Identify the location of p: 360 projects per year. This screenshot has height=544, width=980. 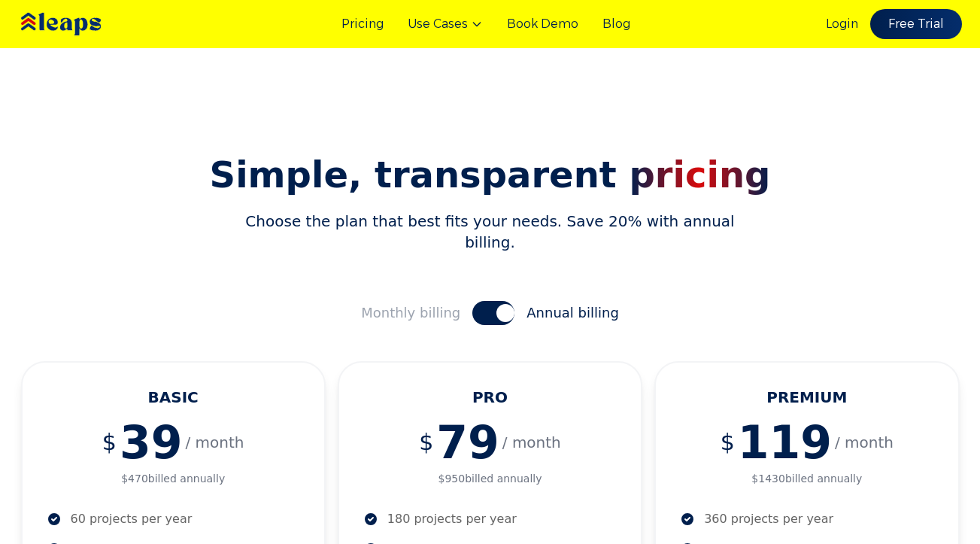
(769, 519).